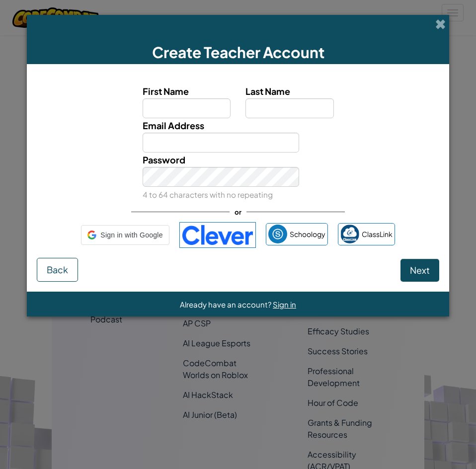  I want to click on span: ClassLink, so click(377, 234).